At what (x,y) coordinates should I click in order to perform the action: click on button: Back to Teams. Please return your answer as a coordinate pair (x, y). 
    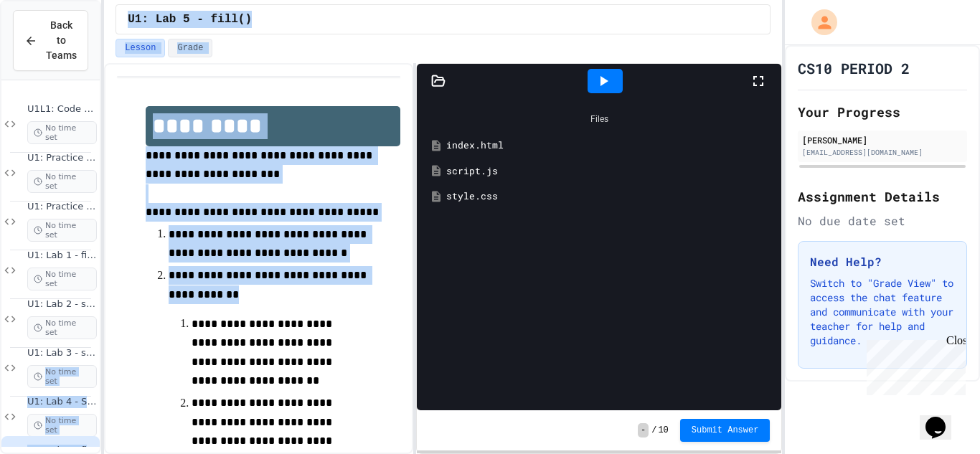
    Looking at the image, I should click on (50, 40).